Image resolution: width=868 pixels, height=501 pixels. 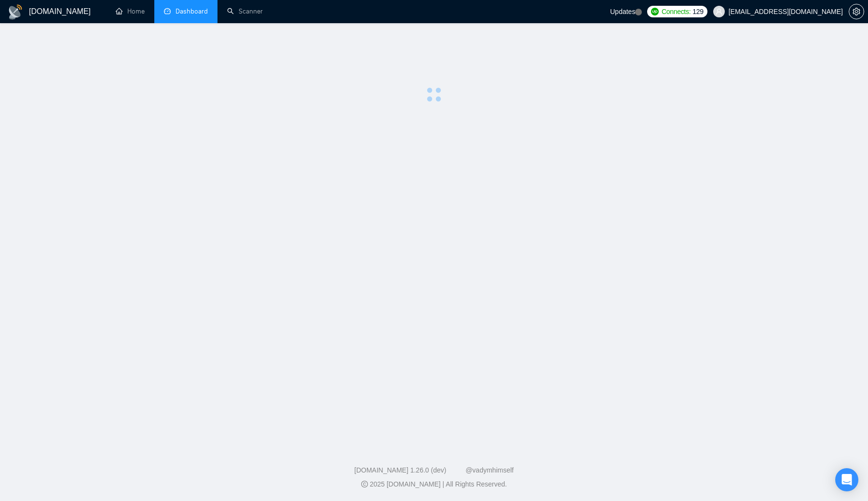 I want to click on img: logo, so click(x=16, y=12).